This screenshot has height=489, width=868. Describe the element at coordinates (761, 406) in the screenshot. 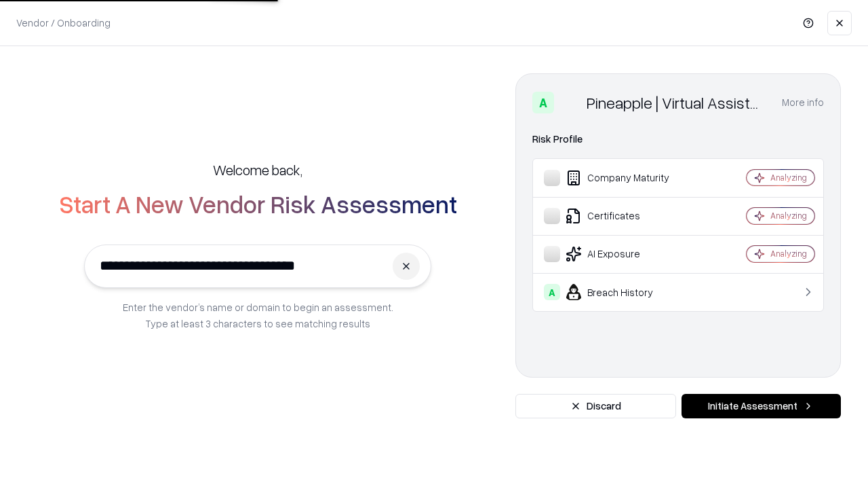

I see `button: Initiate Assessment` at that location.